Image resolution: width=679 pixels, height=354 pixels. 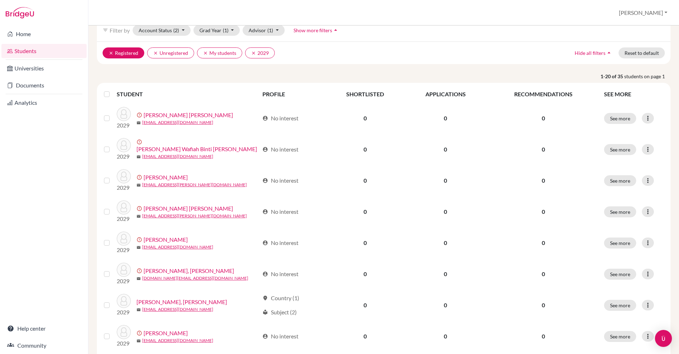 I want to click on div: Subject (2), so click(x=279, y=312).